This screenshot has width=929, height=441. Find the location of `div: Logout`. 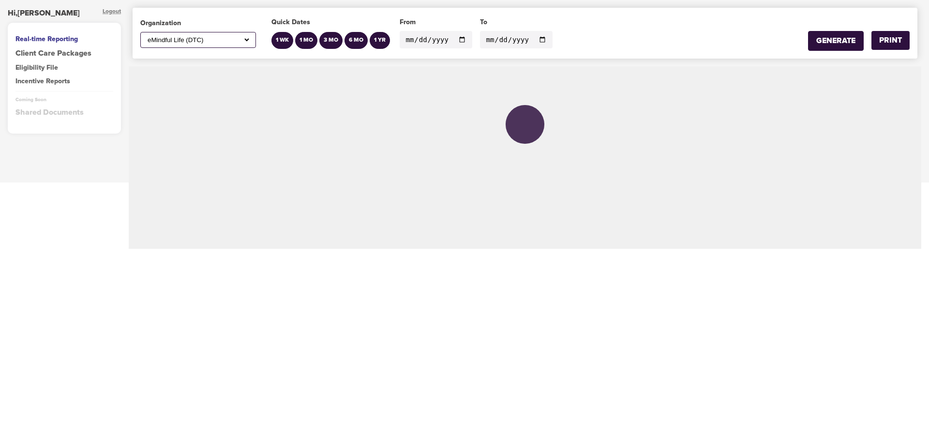

div: Logout is located at coordinates (112, 13).